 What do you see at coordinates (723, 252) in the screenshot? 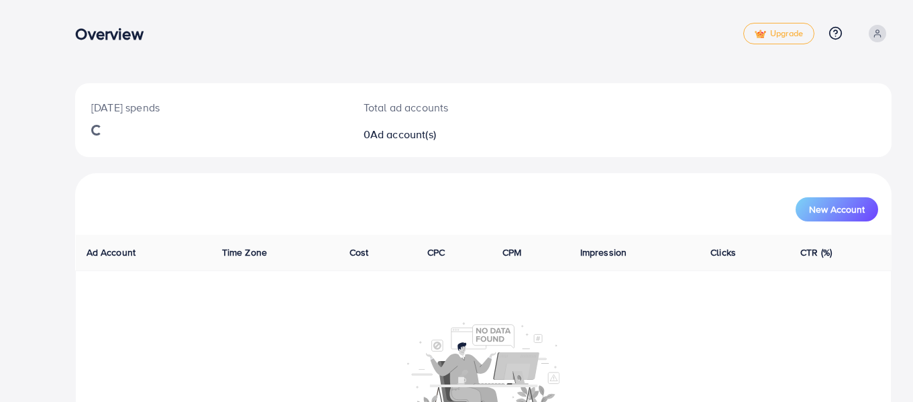
I see `span: Clicks` at bounding box center [723, 252].